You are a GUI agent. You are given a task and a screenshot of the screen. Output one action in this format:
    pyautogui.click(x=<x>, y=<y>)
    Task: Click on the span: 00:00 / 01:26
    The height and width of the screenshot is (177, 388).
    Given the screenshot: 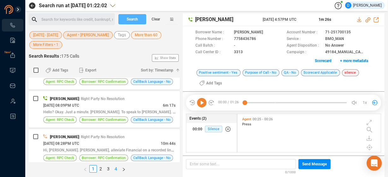 What is the action you would take?
    pyautogui.click(x=229, y=103)
    